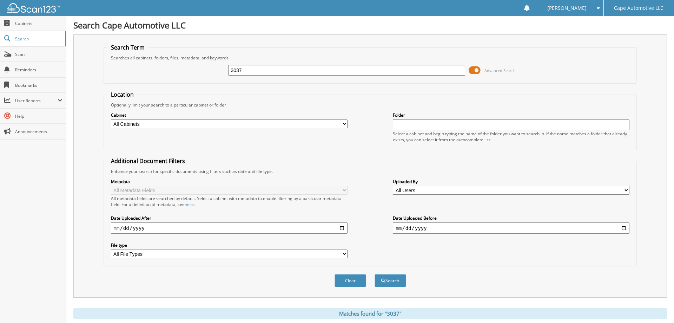 The image size is (674, 323). Describe the element at coordinates (148, 161) in the screenshot. I see `legend: Additional Document Filters` at that location.